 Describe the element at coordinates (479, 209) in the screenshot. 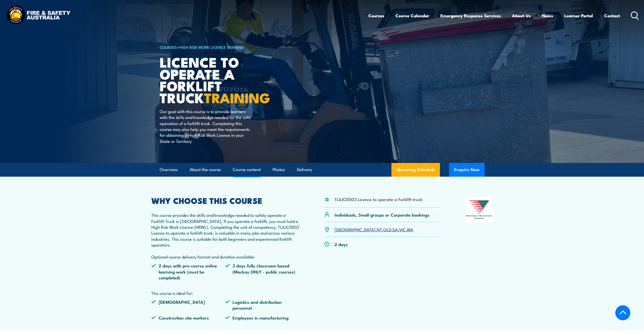

I see `img: Nationally Recognised Training logo.` at that location.